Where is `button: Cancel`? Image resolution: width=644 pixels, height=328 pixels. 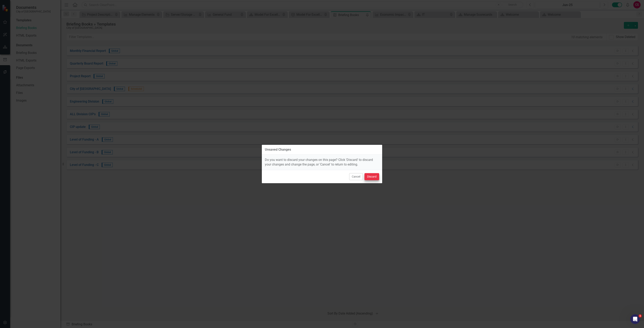
button: Cancel is located at coordinates (356, 177).